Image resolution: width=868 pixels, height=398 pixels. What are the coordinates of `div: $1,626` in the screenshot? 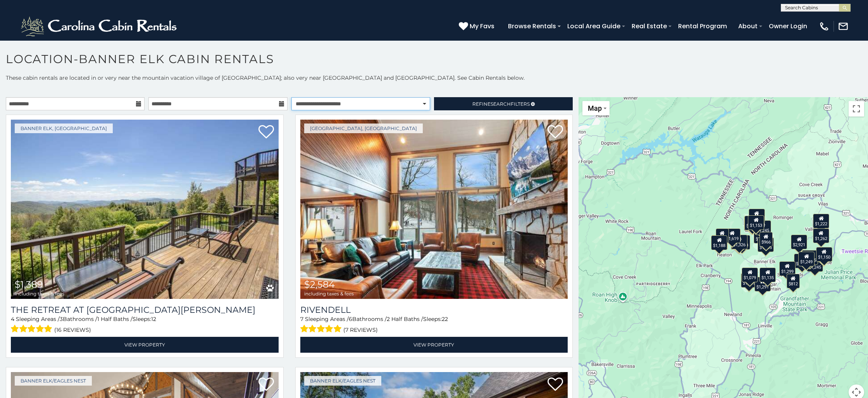 It's located at (752, 223).